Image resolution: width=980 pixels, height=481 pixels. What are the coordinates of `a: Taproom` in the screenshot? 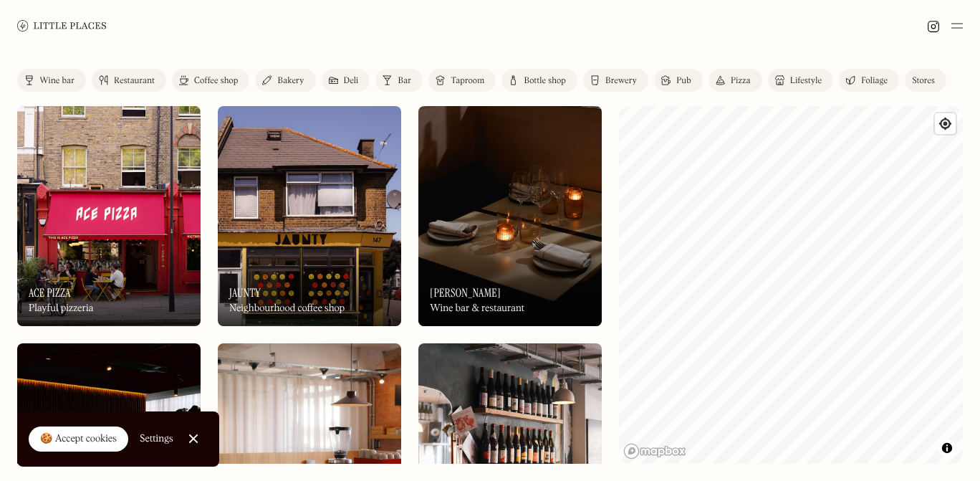 It's located at (462, 80).